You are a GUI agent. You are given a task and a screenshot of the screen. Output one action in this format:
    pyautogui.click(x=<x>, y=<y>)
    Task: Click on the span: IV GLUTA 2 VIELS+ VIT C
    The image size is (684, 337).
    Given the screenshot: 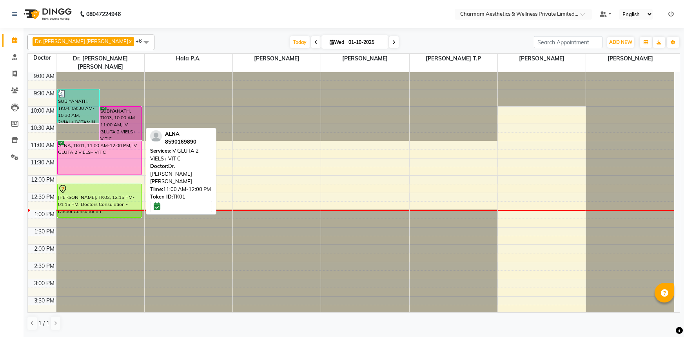 What is the action you would take?
    pyautogui.click(x=174, y=154)
    